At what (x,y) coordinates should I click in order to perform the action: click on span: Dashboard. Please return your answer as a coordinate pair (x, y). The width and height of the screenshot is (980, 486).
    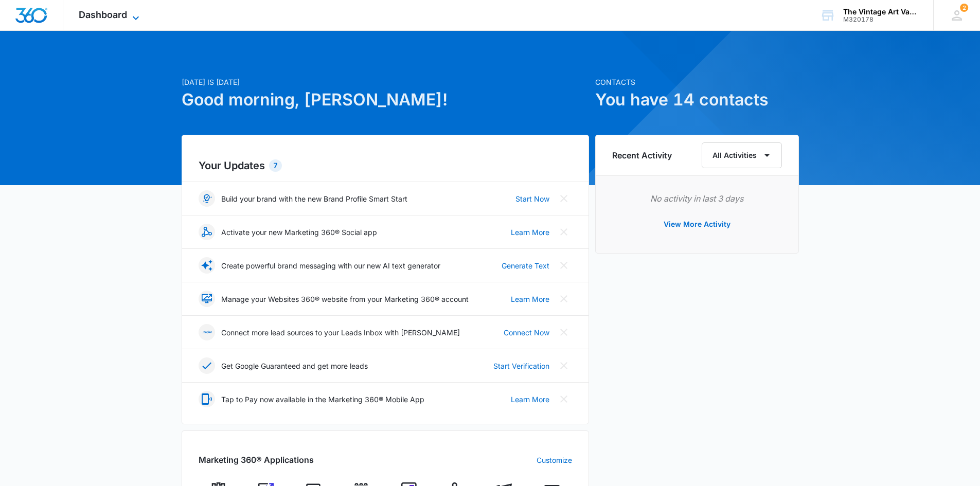
    Looking at the image, I should click on (103, 14).